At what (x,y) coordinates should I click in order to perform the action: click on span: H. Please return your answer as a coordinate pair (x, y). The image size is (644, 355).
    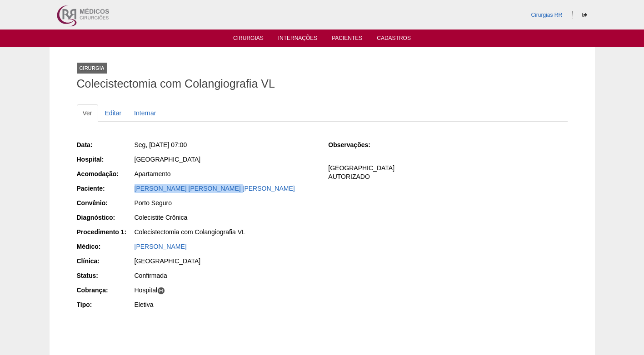
    Looking at the image, I should click on (161, 291).